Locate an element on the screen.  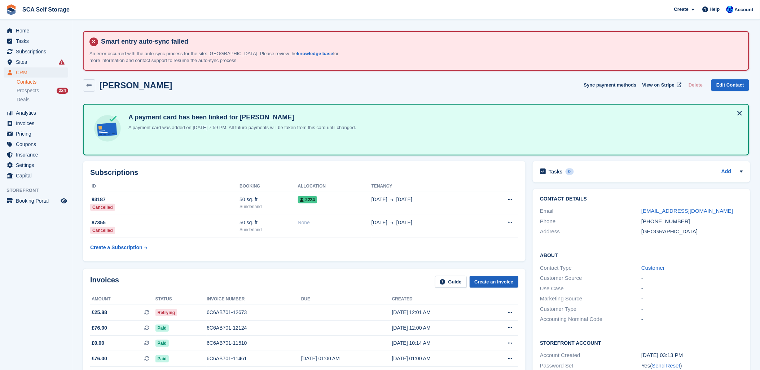
h2: Tasks is located at coordinates (555, 172).